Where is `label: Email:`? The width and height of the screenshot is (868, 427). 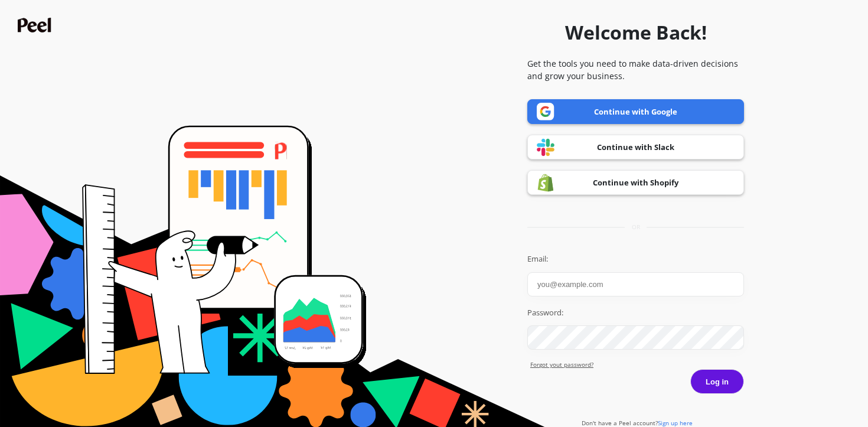
label: Email: is located at coordinates (635, 259).